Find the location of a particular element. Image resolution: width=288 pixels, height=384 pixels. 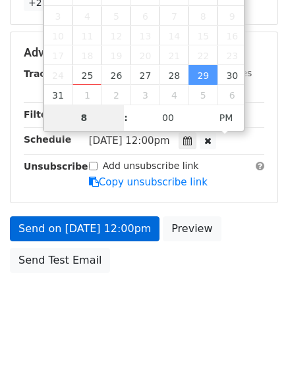

span: August 29, 2025 is located at coordinates (203, 75).